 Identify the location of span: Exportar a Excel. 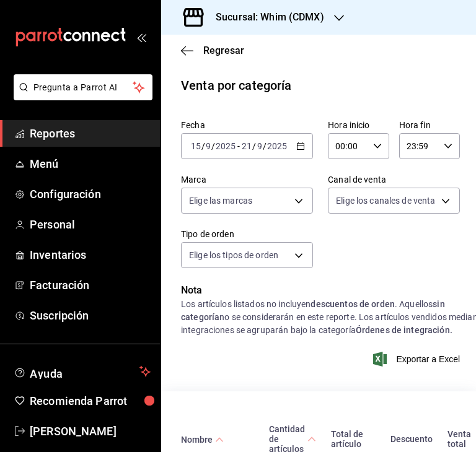
(418, 359).